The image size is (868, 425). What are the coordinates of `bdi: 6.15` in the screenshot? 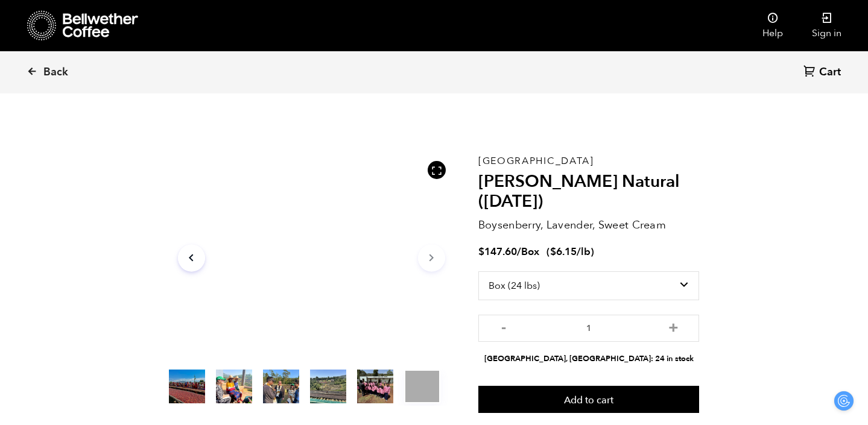 It's located at (563, 252).